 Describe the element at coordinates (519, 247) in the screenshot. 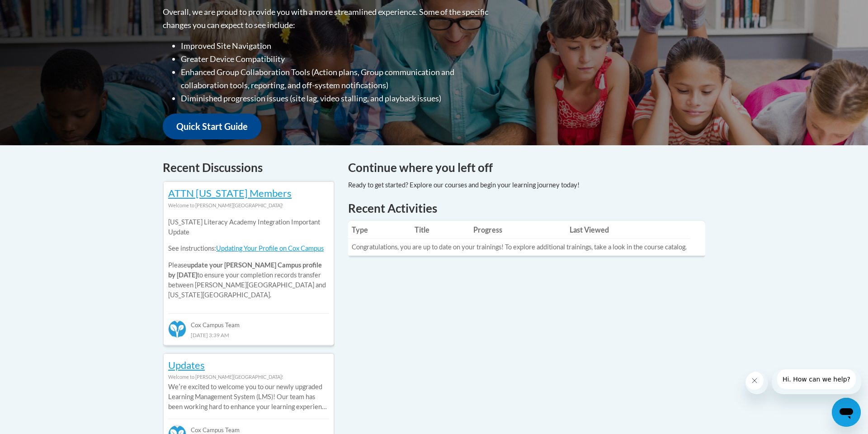

I see `td: Congratulations, you are up to date on your trainings! To explore additional trainings, take a lo...` at that location.